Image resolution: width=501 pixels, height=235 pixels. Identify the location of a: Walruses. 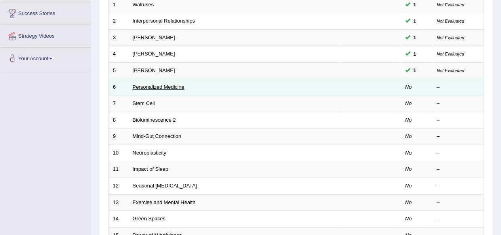
(143, 4).